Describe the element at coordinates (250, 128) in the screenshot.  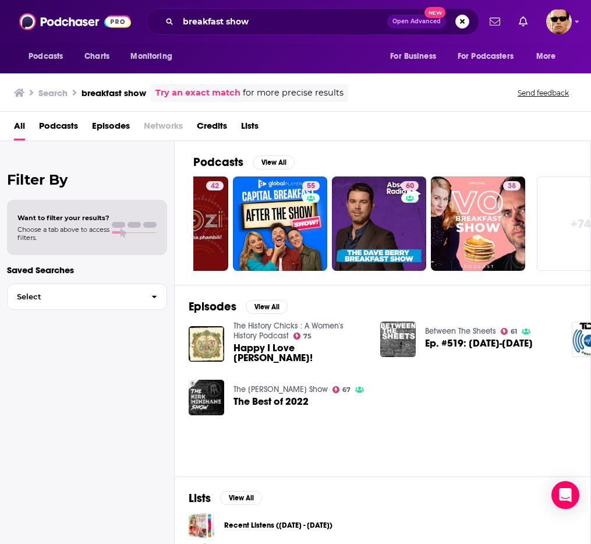
I see `a: Lists` at that location.